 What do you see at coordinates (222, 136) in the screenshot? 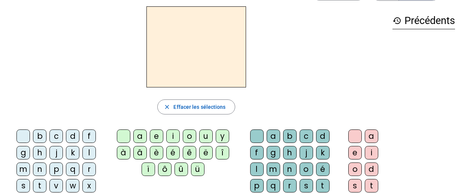
I see `div: y` at bounding box center [222, 136].